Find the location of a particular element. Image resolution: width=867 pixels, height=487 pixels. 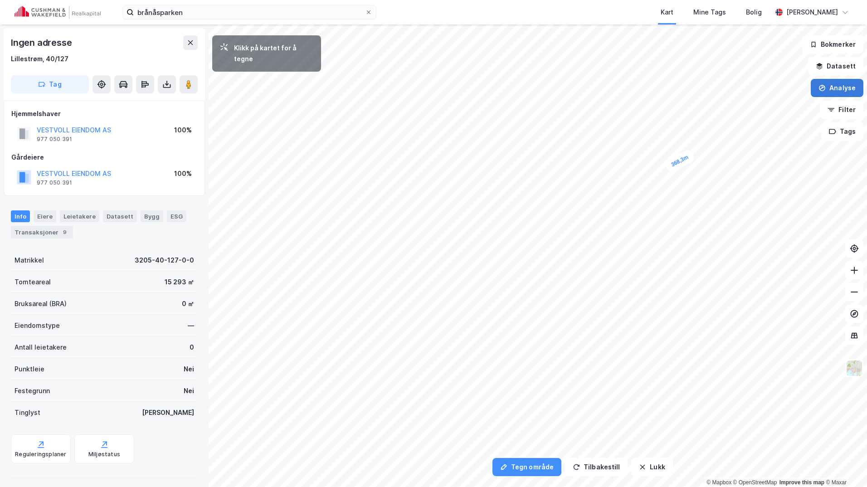

button: Tags is located at coordinates (842, 131).